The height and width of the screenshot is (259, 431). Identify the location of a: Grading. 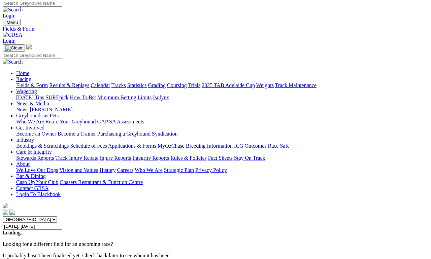
(157, 85).